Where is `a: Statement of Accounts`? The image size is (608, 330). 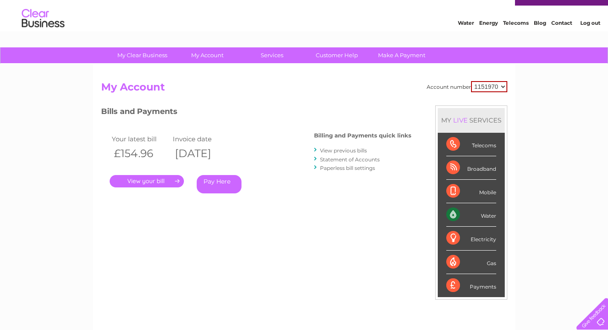 a: Statement of Accounts is located at coordinates (350, 159).